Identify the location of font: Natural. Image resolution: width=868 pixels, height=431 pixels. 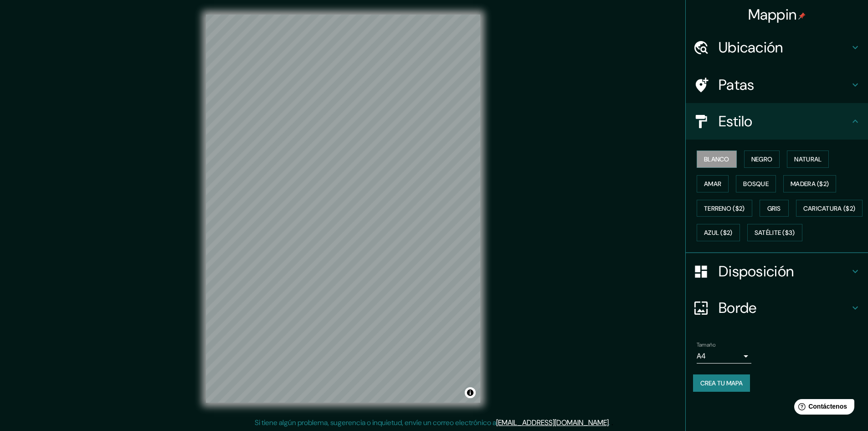
(808, 159).